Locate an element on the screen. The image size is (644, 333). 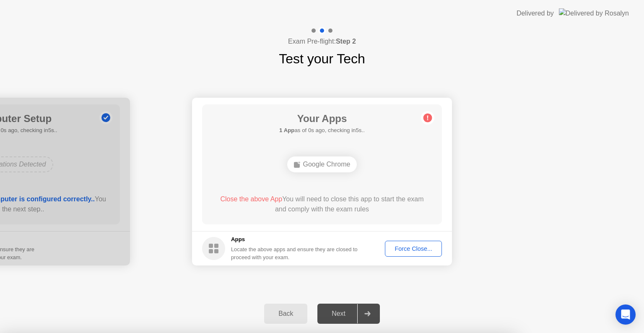
h4: Exam Pre-flight: is located at coordinates (322, 42).